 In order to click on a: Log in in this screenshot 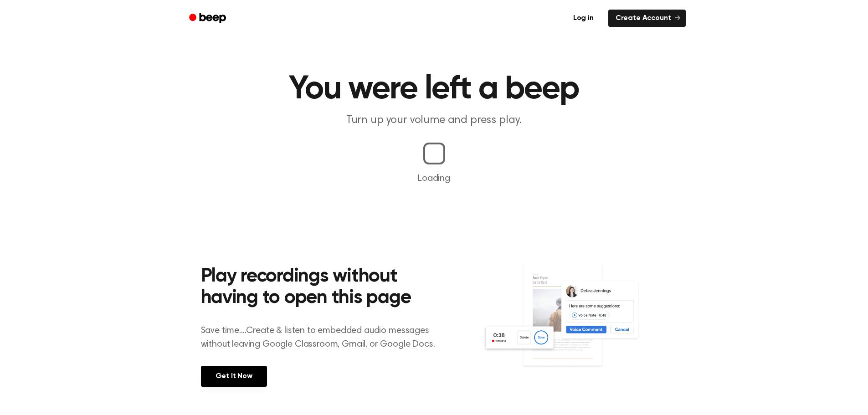, I will do `click(583, 18)`.